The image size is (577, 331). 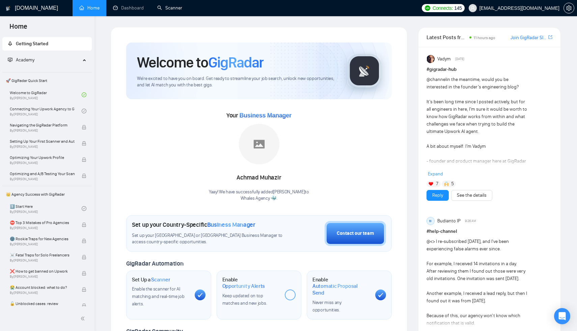 What do you see at coordinates (550, 37) in the screenshot?
I see `a: export` at bounding box center [550, 37].